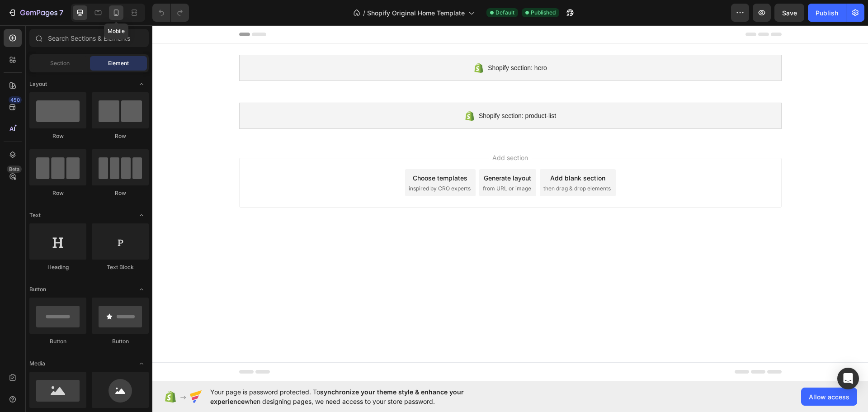 This screenshot has width=868, height=412. Describe the element at coordinates (14, 169) in the screenshot. I see `div: Beta` at that location.